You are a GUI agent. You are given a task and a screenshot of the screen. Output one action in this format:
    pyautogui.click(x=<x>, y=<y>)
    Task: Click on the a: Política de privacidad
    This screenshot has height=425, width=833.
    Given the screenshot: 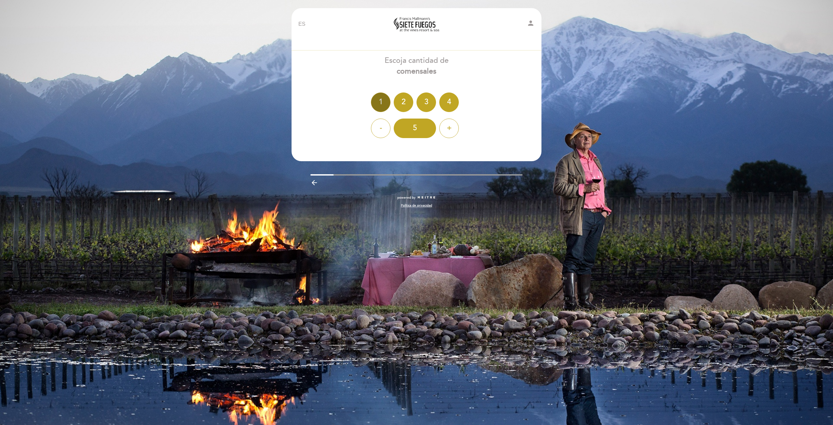 What is the action you would take?
    pyautogui.click(x=416, y=205)
    